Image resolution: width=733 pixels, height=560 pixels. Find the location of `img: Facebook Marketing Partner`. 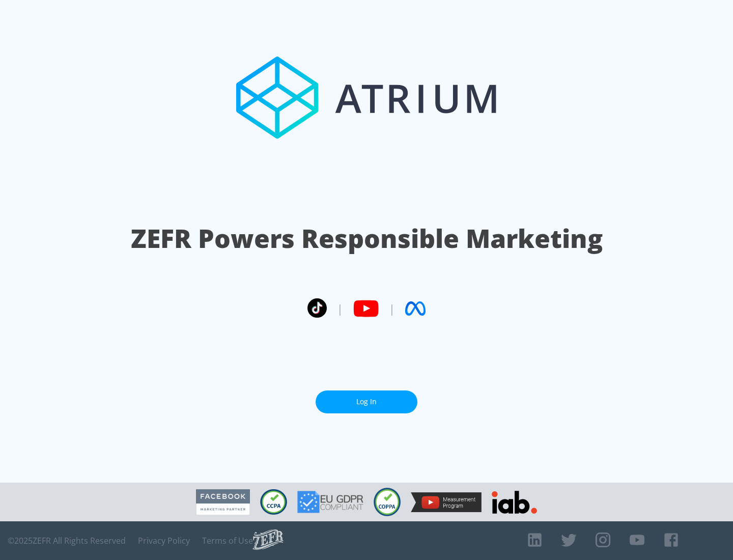

img: Facebook Marketing Partner is located at coordinates (223, 502).